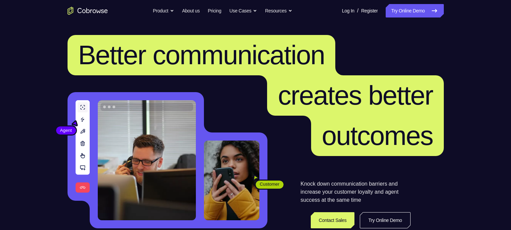  What do you see at coordinates (163, 11) in the screenshot?
I see `button: Product` at bounding box center [163, 11].